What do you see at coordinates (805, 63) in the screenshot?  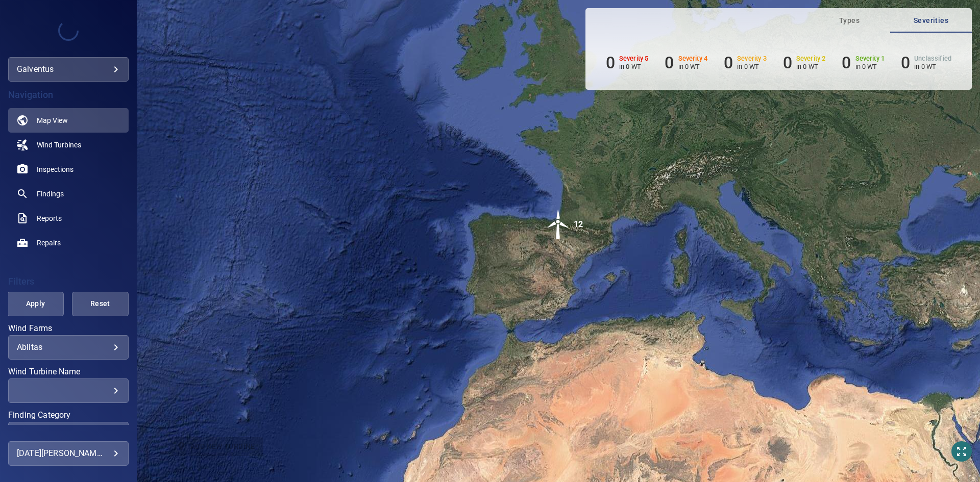 I see `li: Severity 2` at bounding box center [805, 63].